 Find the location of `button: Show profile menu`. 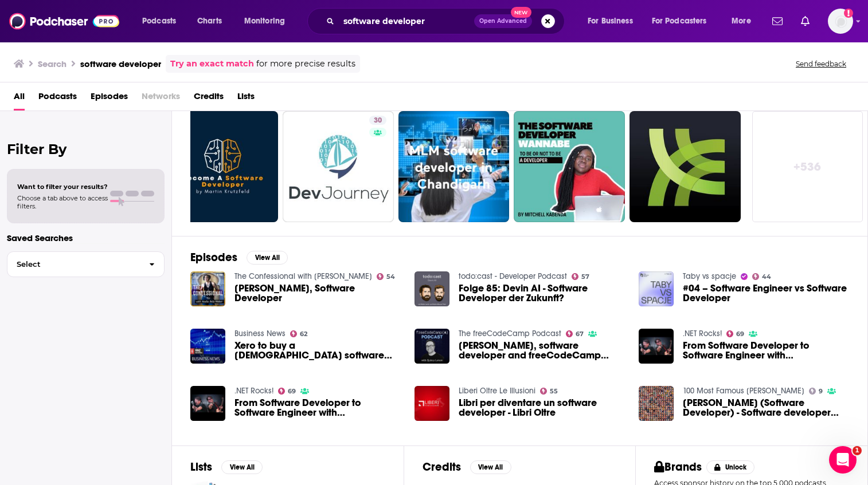

button: Show profile menu is located at coordinates (841, 21).